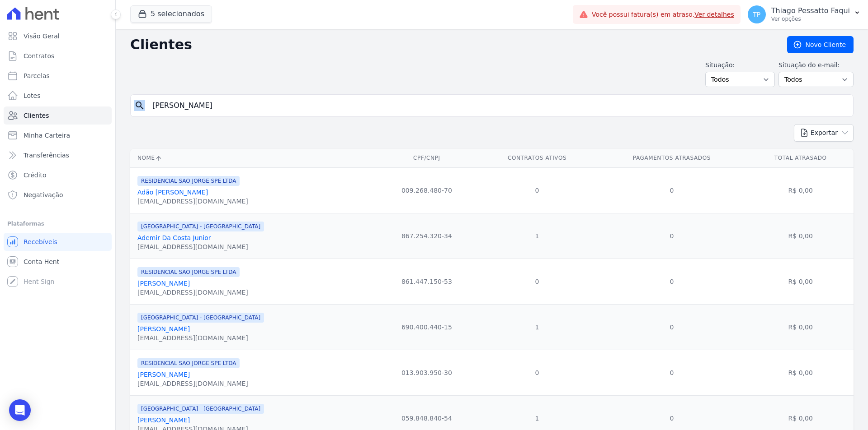  I want to click on input: Buscar por nome, CPF ou e-mail, so click(498, 106).